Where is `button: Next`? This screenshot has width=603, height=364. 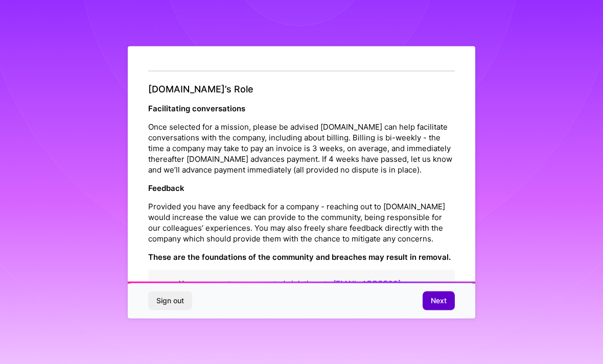 button: Next is located at coordinates (439, 301).